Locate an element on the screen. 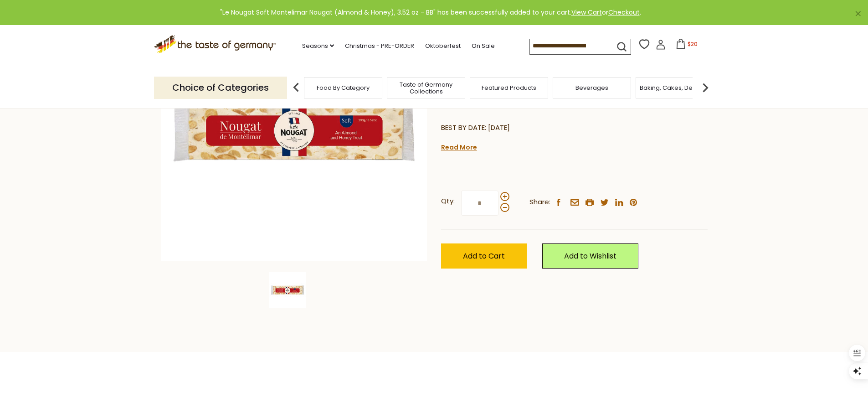 The image size is (868, 419). a: Read More is located at coordinates (459, 147).